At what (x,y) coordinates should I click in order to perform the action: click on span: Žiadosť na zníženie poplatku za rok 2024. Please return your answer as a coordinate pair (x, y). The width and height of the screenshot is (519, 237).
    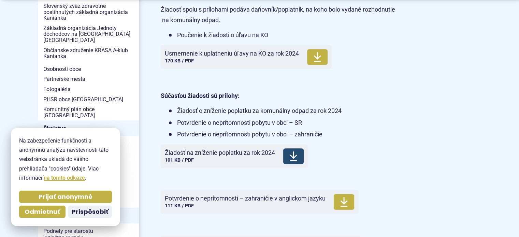
    Looking at the image, I should click on (220, 153).